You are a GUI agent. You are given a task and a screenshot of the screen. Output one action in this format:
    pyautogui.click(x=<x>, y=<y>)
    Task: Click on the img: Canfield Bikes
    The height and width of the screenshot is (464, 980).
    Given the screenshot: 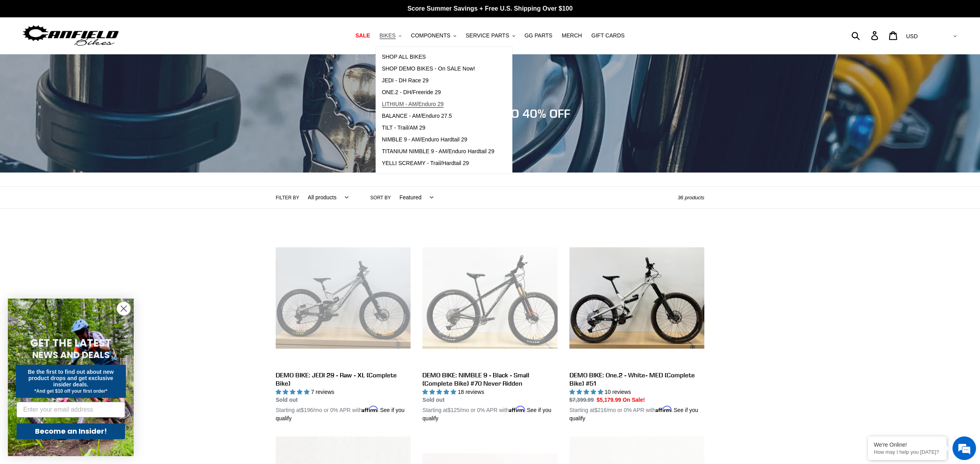 What is the action you would take?
    pyautogui.click(x=71, y=36)
    